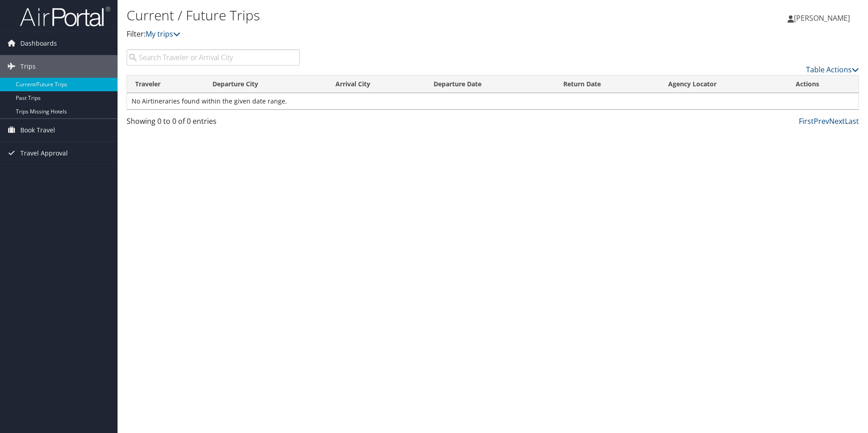 The height and width of the screenshot is (433, 868). I want to click on a: Prev, so click(821, 121).